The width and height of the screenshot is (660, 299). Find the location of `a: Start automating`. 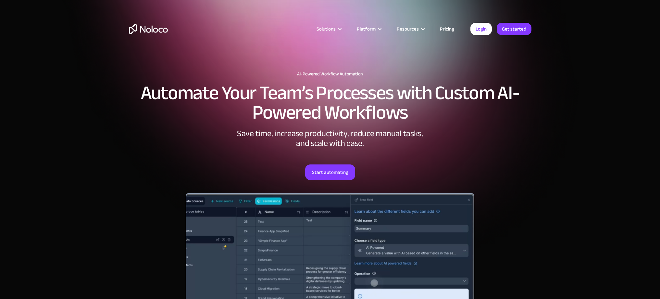

a: Start automating is located at coordinates (330, 172).